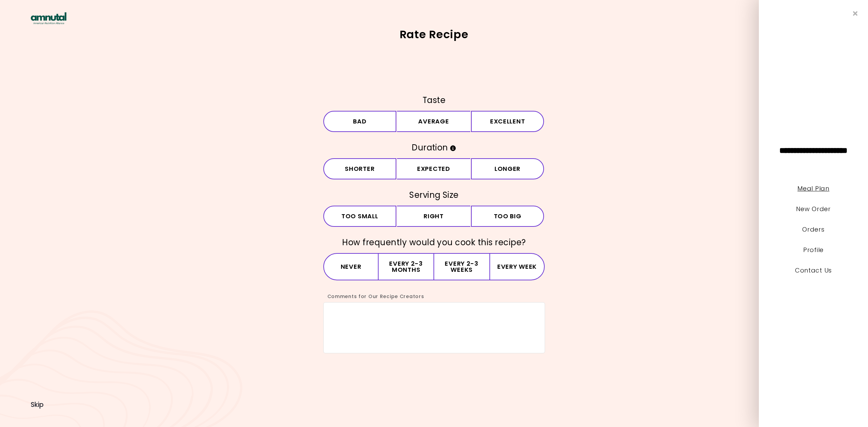  What do you see at coordinates (351, 267) in the screenshot?
I see `button: Never` at bounding box center [351, 267].